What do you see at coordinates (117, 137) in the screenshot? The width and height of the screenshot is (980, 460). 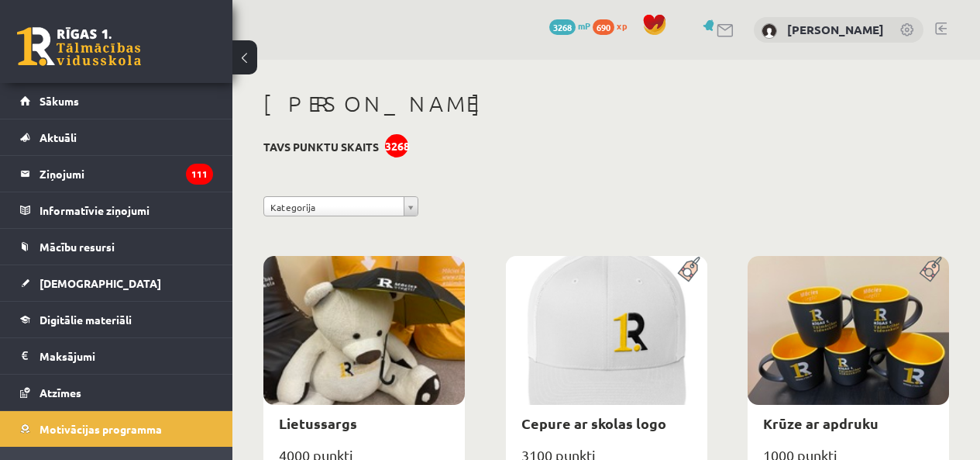 I see `a: Aktuāli` at bounding box center [117, 137].